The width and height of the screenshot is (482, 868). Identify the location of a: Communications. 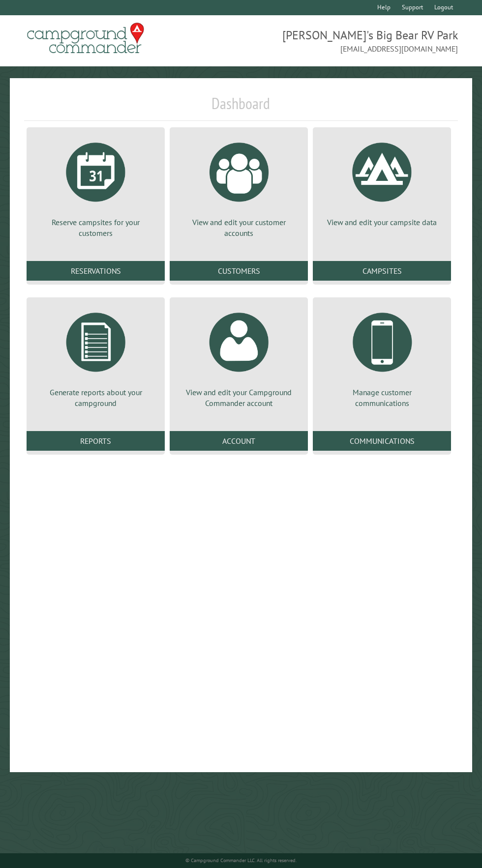
(382, 441).